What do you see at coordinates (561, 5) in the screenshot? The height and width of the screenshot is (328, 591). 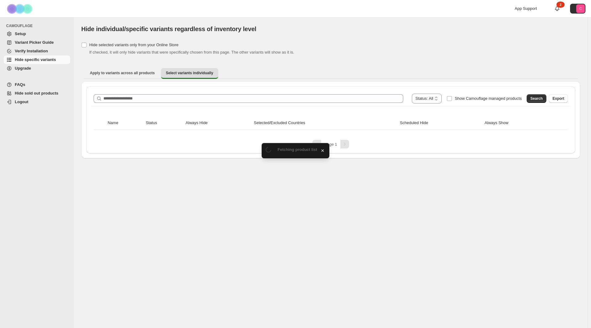 I see `div: 2` at bounding box center [561, 5].